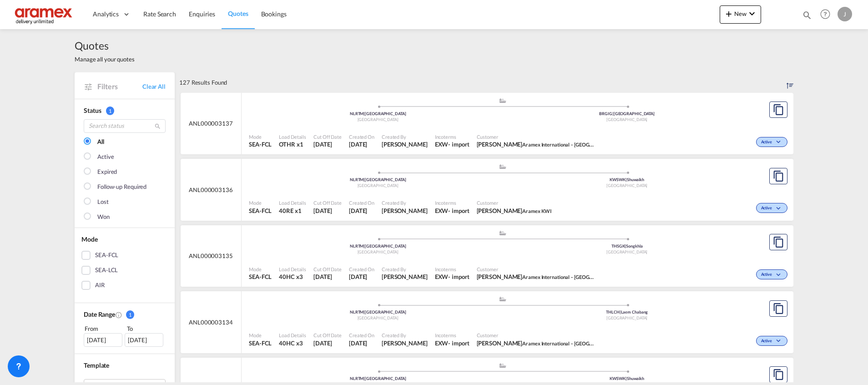 This screenshot has height=385, width=868. What do you see at coordinates (514, 211) in the screenshot?
I see `span: Faida Kutty Aramex KWI` at bounding box center [514, 211].